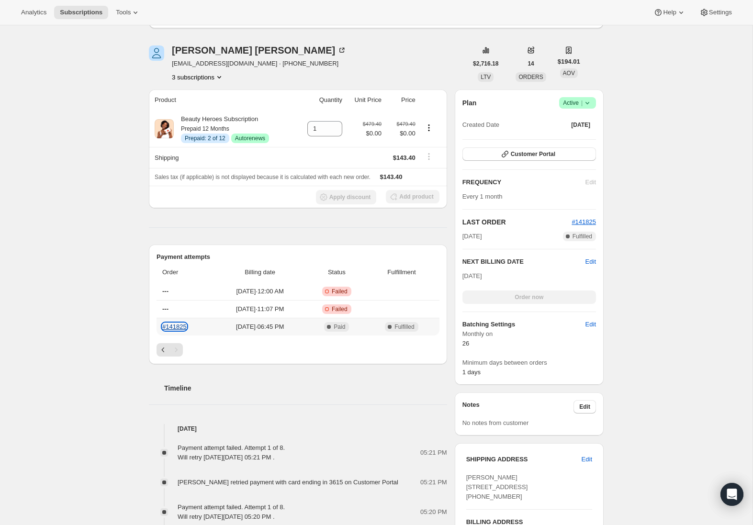 The image size is (753, 525). I want to click on img: product img, so click(164, 129).